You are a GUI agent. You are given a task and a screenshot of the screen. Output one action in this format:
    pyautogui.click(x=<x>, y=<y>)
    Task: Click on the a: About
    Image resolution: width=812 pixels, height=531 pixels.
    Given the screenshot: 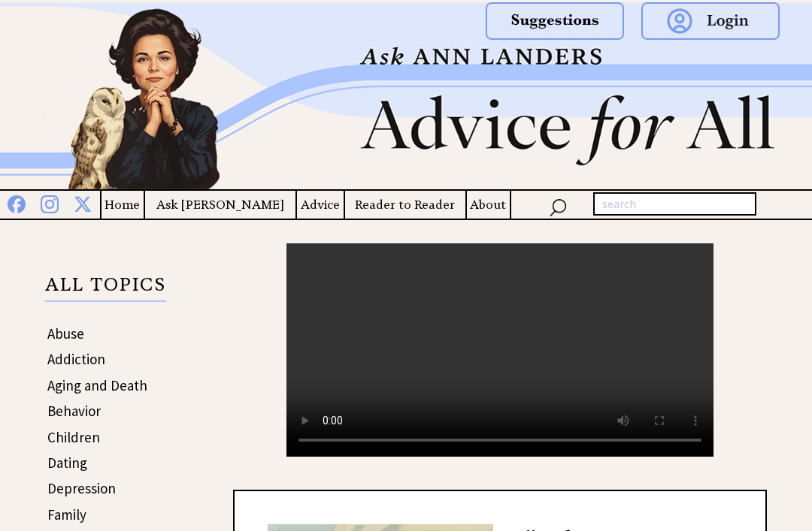 What is the action you would take?
    pyautogui.click(x=488, y=204)
    